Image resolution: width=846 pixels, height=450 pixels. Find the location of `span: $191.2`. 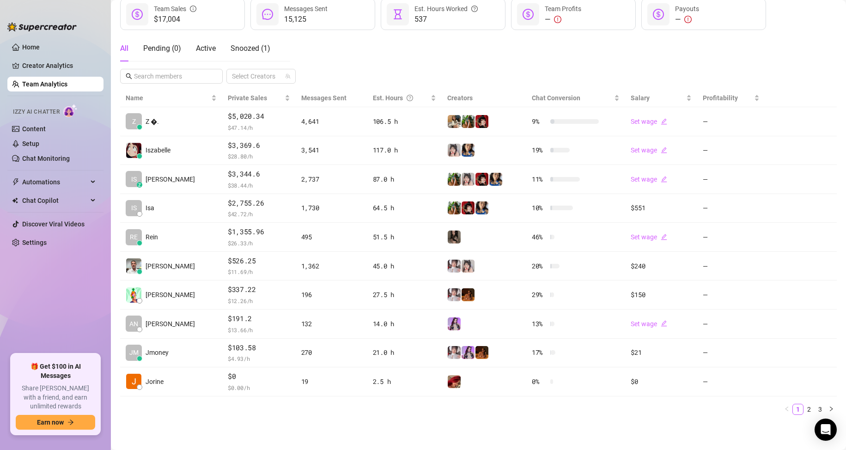

span: $191.2 is located at coordinates (259, 319).